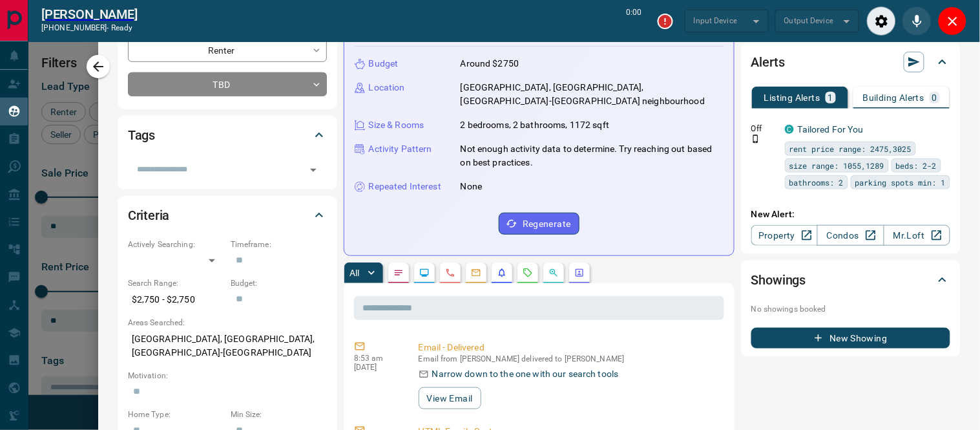 The width and height of the screenshot is (980, 430). Describe the element at coordinates (396, 125) in the screenshot. I see `p: Size & Rooms` at that location.